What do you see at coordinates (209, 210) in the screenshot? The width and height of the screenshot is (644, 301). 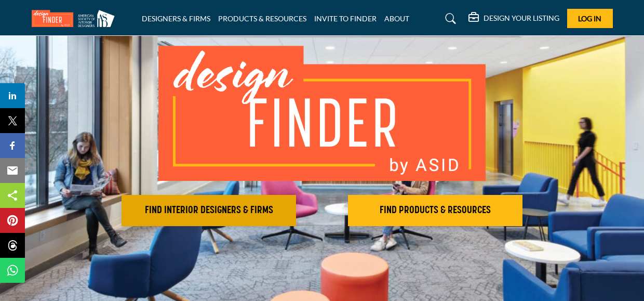 I see `button: FIND INTERIOR DESIGNERS & FIRMS` at bounding box center [209, 210].